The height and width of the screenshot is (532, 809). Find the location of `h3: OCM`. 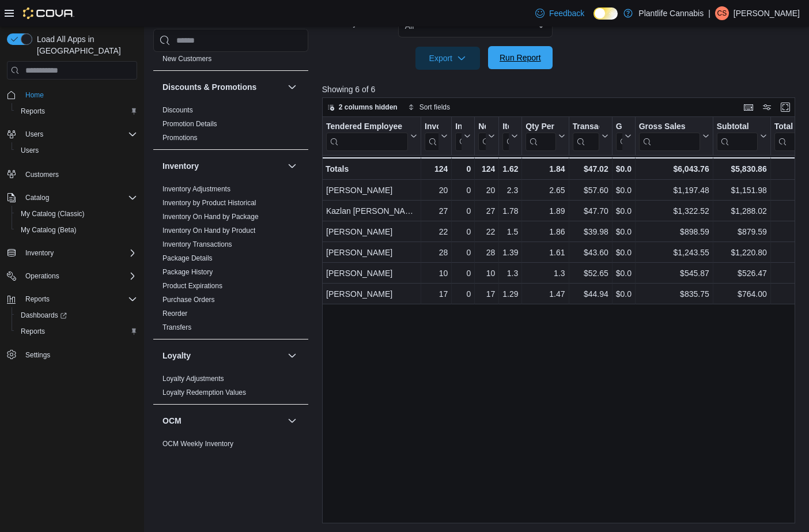

h3: OCM is located at coordinates (172, 421).